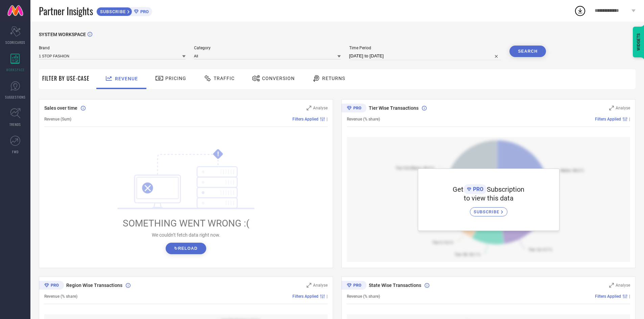 The width and height of the screenshot is (644, 319). I want to click on span: Sales over time, so click(61, 108).